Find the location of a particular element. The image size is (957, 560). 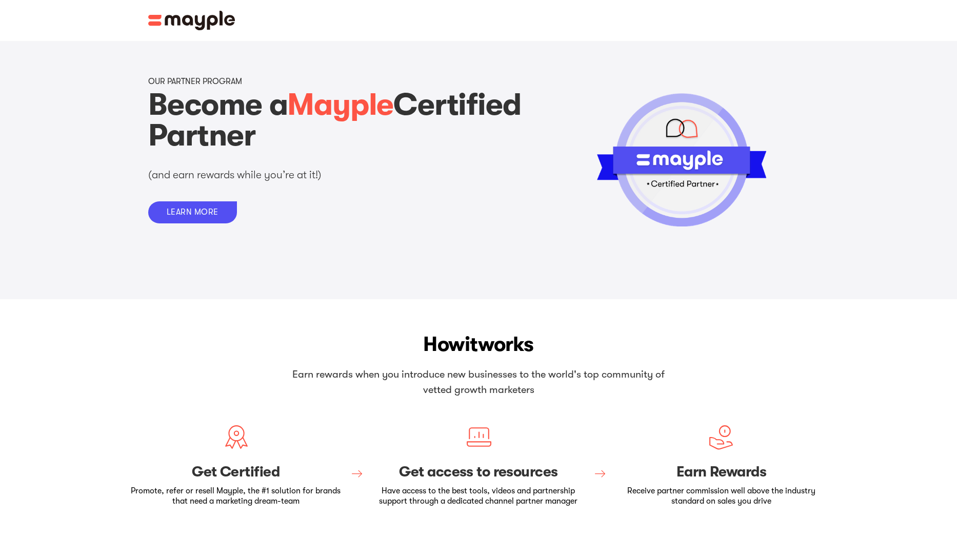

img: Grow your business is located at coordinates (721, 437).